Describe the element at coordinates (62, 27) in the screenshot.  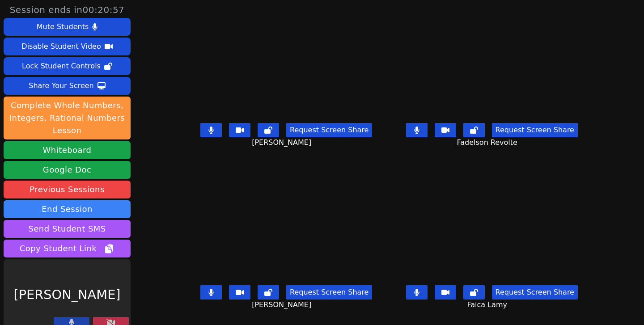
I see `div: Mute Students` at that location.